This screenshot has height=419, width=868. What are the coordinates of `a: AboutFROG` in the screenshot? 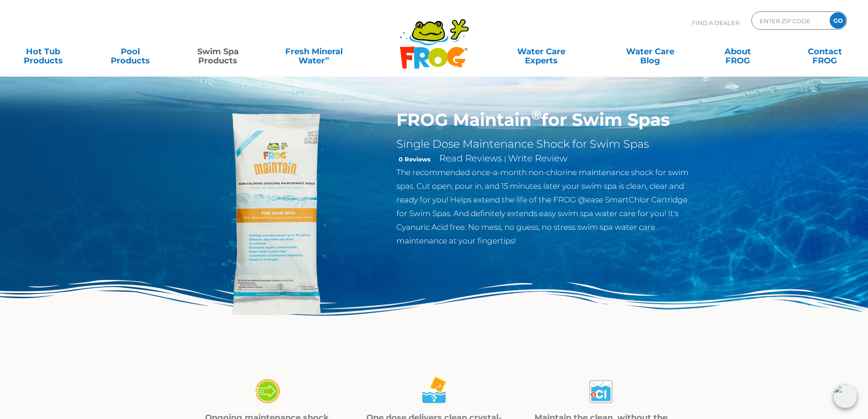 It's located at (737, 52).